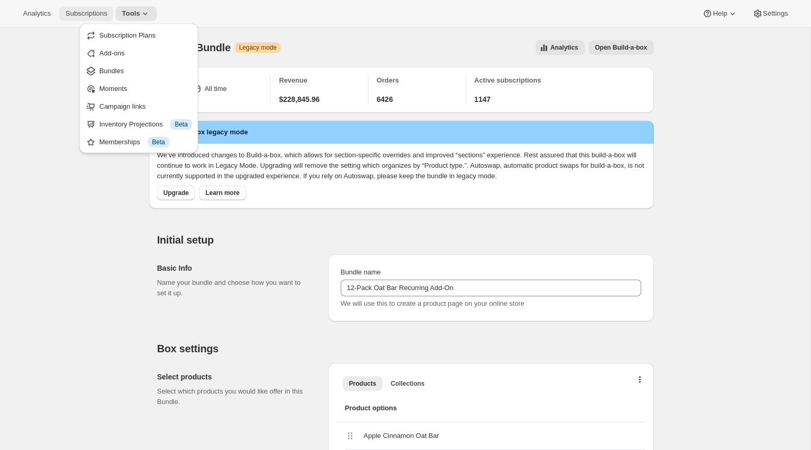  I want to click on span: 6426, so click(385, 99).